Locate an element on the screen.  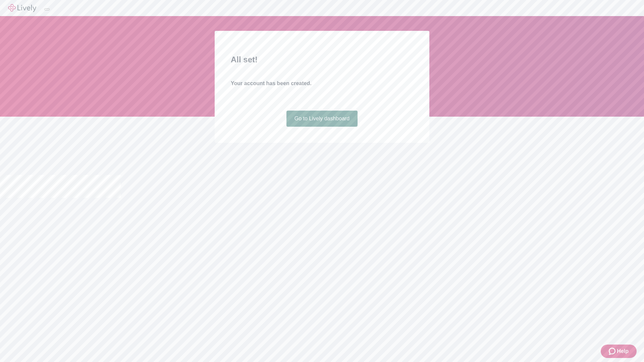
button: Log out is located at coordinates (47, 10).